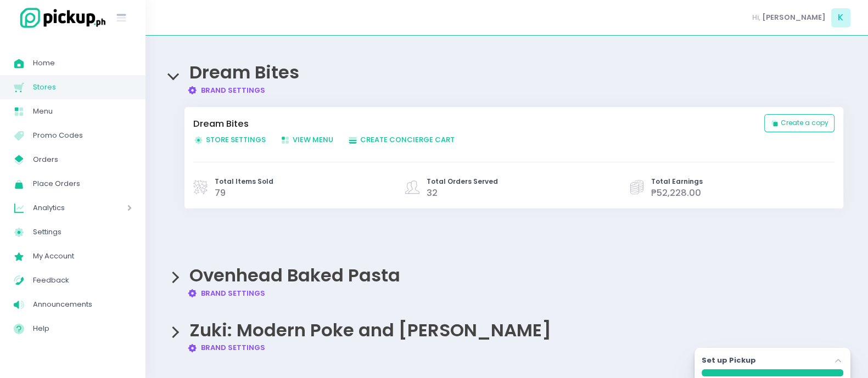  What do you see at coordinates (295, 274) in the screenshot?
I see `span: Ovenhead Baked Pasta` at bounding box center [295, 274].